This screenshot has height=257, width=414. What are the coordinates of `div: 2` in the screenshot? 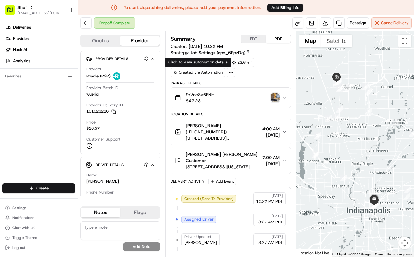 It's located at (408, 190).